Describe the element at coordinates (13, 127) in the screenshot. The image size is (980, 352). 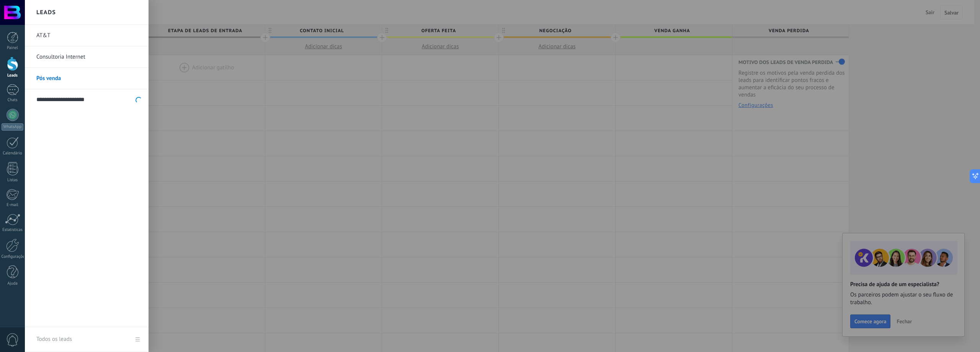
I see `div: WhatsApp` at that location.